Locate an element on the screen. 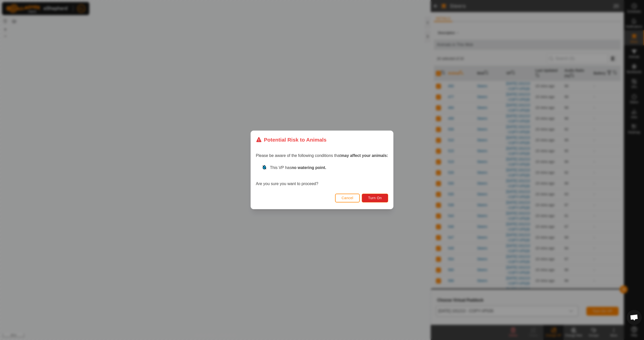 This screenshot has width=644, height=340. span: Please be aware of the following conditions that is located at coordinates (322, 155).